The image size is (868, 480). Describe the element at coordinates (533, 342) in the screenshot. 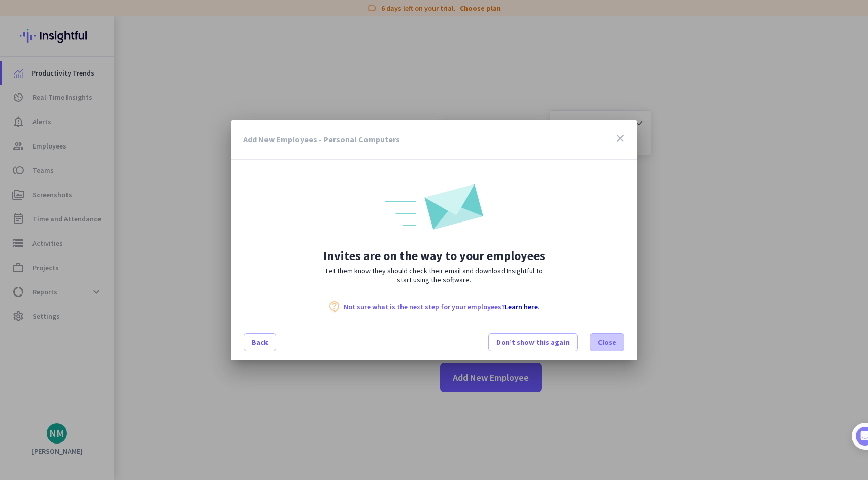

I see `span: Don’t show this again` at that location.